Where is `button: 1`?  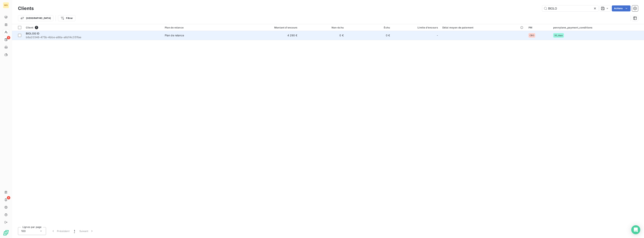
button: 1 is located at coordinates (75, 231).